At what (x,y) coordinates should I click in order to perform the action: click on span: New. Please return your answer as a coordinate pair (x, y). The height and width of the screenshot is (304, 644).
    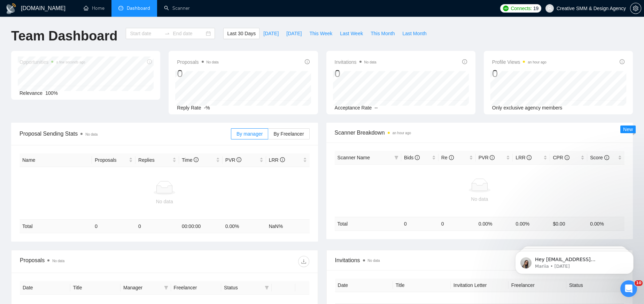
    Looking at the image, I should click on (629, 130).